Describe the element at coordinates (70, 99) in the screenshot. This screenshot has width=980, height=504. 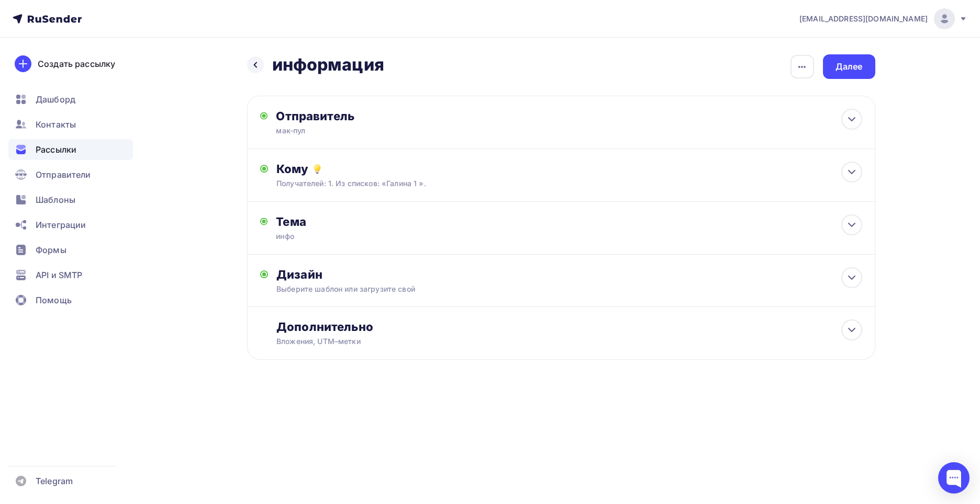
I see `a: Дашборд` at that location.